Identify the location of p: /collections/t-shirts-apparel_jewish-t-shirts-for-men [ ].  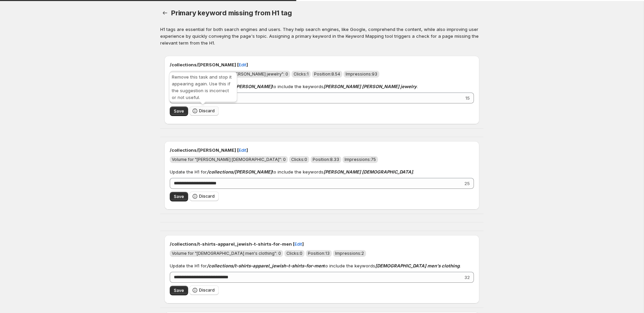
(322, 244).